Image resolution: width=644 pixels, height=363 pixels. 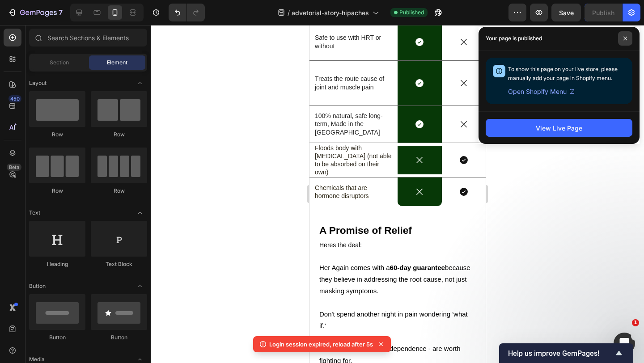 I want to click on div: 450, so click(x=15, y=99).